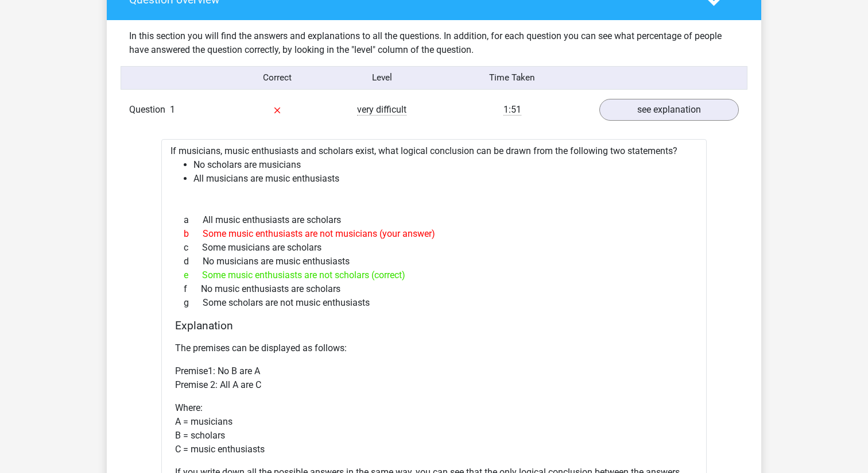 The height and width of the screenshot is (473, 868). Describe the element at coordinates (434, 275) in the screenshot. I see `div: Some music enthusiasts are not scholars (correct)` at that location.